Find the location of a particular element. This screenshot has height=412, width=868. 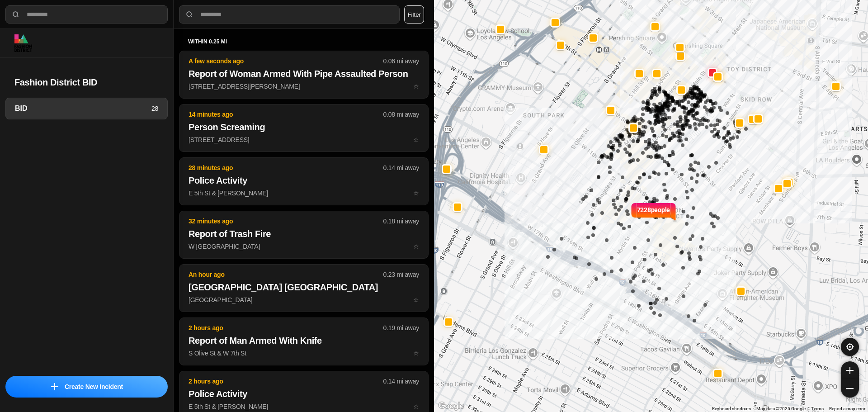

button: recenter is located at coordinates (850, 347).